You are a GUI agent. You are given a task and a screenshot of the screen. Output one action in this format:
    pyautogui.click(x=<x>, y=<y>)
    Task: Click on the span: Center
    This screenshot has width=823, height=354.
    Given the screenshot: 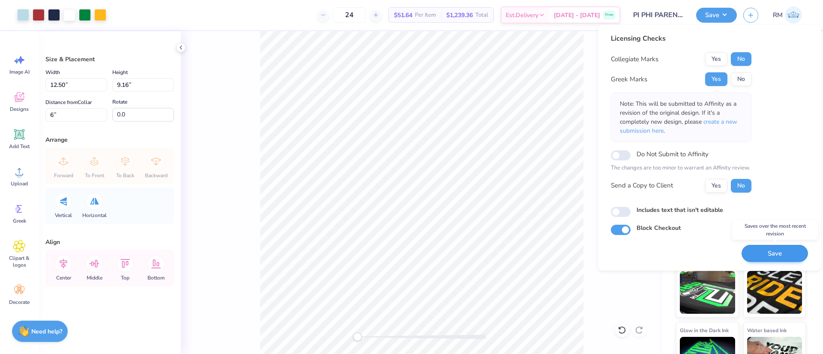 What is the action you would take?
    pyautogui.click(x=63, y=278)
    